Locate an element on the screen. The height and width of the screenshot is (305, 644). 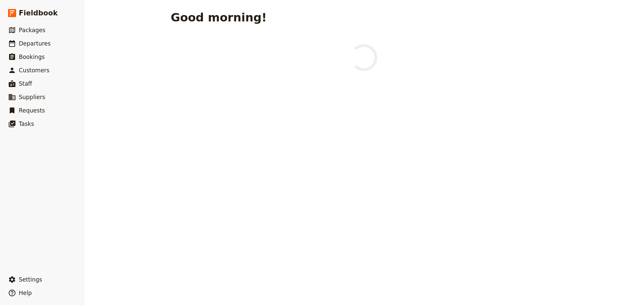
span: Packages is located at coordinates (32, 30).